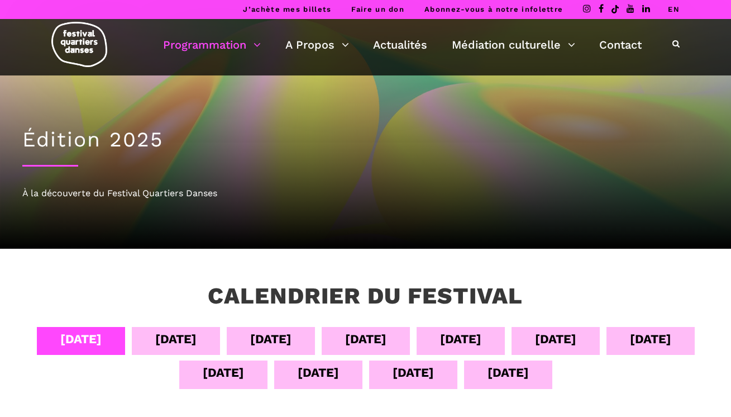  Describe the element at coordinates (673, 9) in the screenshot. I see `a: EN` at that location.